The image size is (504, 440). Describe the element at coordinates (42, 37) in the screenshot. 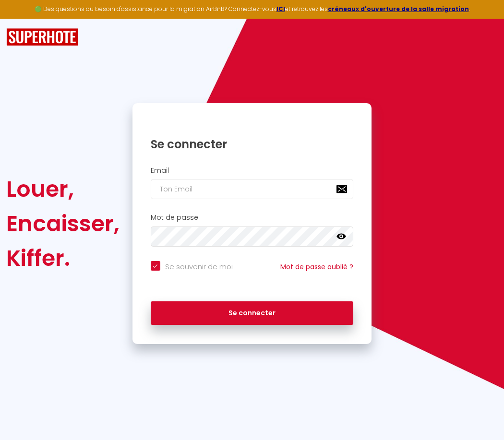

I see `img: SuperHote logo` at that location.